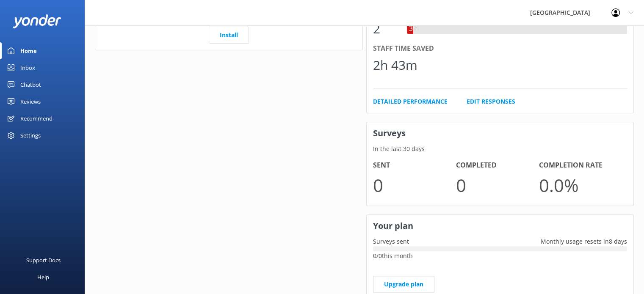 The height and width of the screenshot is (294, 644). What do you see at coordinates (500, 149) in the screenshot?
I see `p: In the last 30 days` at bounding box center [500, 149].